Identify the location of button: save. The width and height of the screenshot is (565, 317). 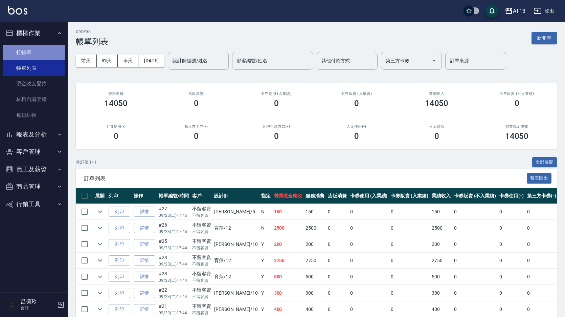
(492, 11).